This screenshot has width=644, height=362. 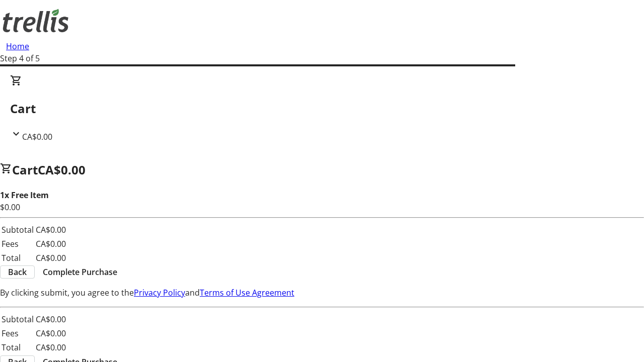 What do you see at coordinates (25, 170) in the screenshot?
I see `span: Cart` at bounding box center [25, 170].